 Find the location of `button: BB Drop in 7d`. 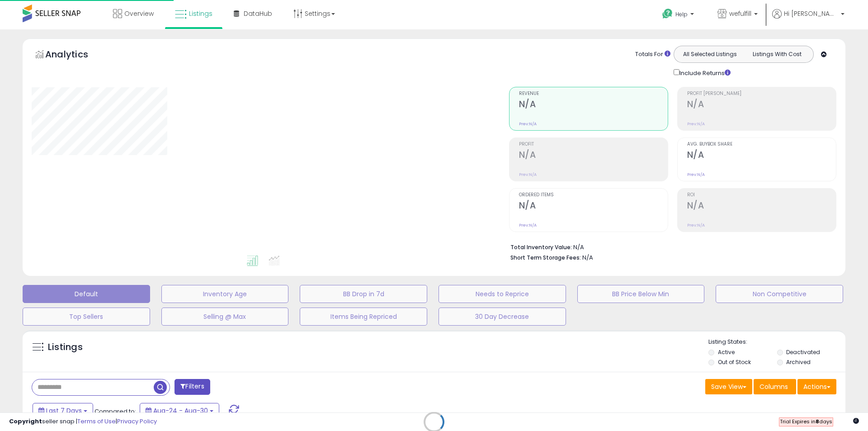

button: BB Drop in 7d is located at coordinates (363, 294).